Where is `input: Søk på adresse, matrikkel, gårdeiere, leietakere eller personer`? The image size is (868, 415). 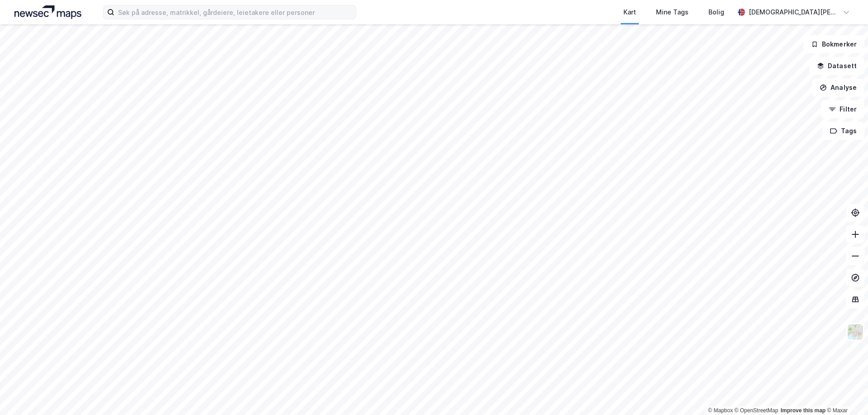
input: Søk på adresse, matrikkel, gårdeiere, leietakere eller personer is located at coordinates (235, 12).